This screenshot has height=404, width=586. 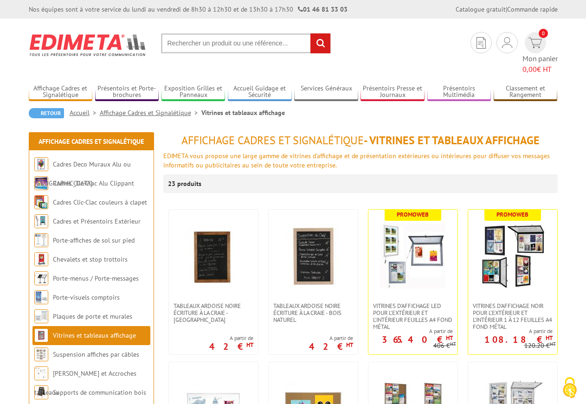 I want to click on a: Tableaux Ardoise Noire écriture à la craie - Bois Naturel, so click(x=313, y=313).